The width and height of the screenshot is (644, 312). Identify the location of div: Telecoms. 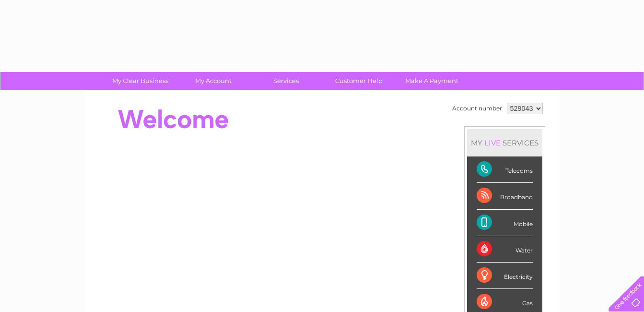
(505, 169).